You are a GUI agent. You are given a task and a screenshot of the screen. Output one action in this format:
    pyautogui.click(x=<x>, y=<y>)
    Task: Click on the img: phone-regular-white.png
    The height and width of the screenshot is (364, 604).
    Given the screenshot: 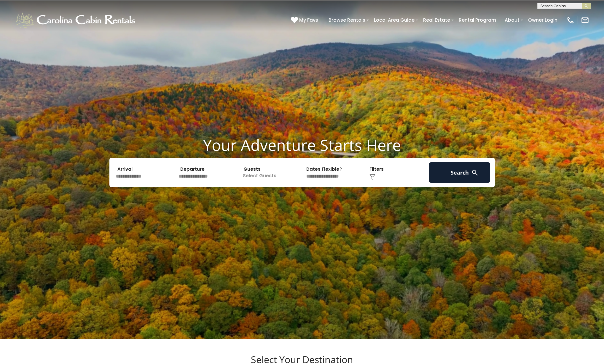 What is the action you would take?
    pyautogui.click(x=570, y=20)
    